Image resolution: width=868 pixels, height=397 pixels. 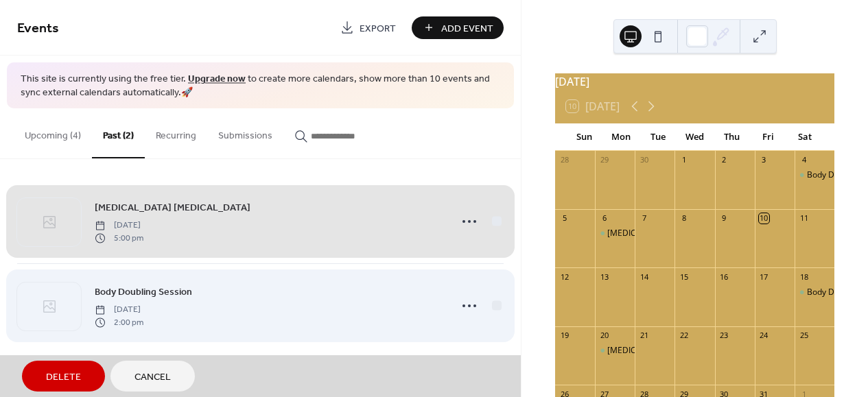 What do you see at coordinates (644, 218) in the screenshot?
I see `div: 7` at bounding box center [644, 218].